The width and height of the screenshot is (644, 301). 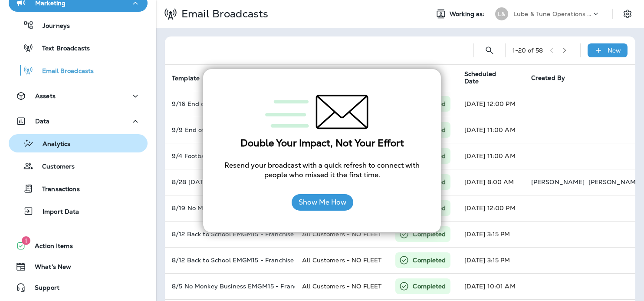 I want to click on span: Action Items, so click(x=49, y=248).